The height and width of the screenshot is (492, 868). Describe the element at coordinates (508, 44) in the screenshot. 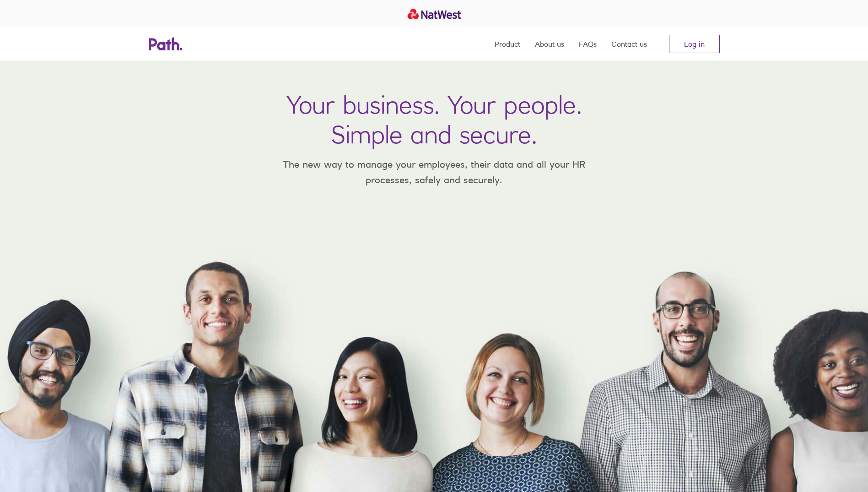

I see `a: Product` at that location.